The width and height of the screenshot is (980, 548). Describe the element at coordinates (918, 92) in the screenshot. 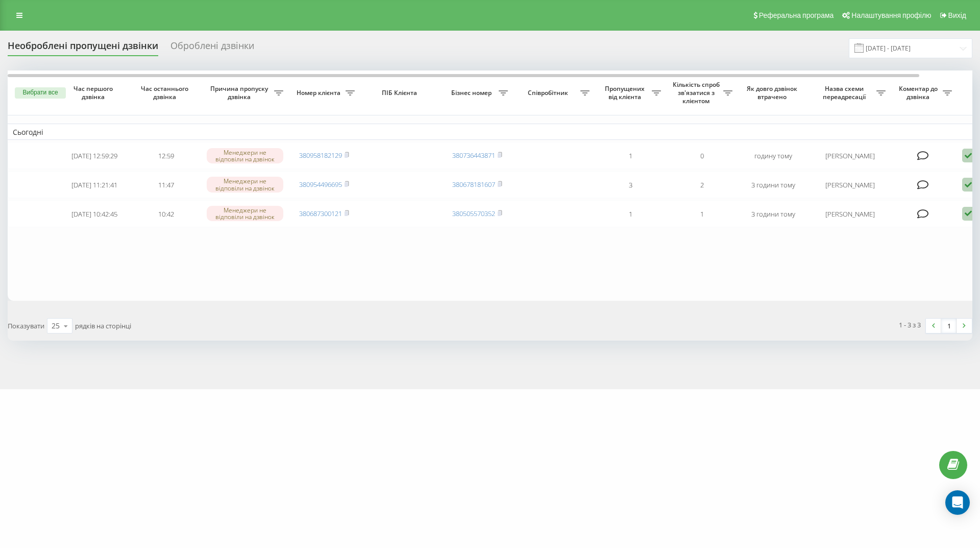

I see `font: Коментар до дзвінка` at that location.